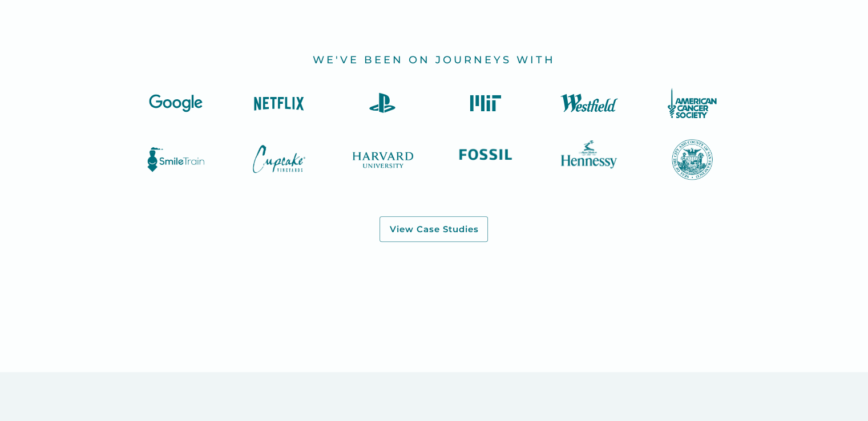 The image size is (868, 421). I want to click on img: Playstation logo, so click(382, 103).